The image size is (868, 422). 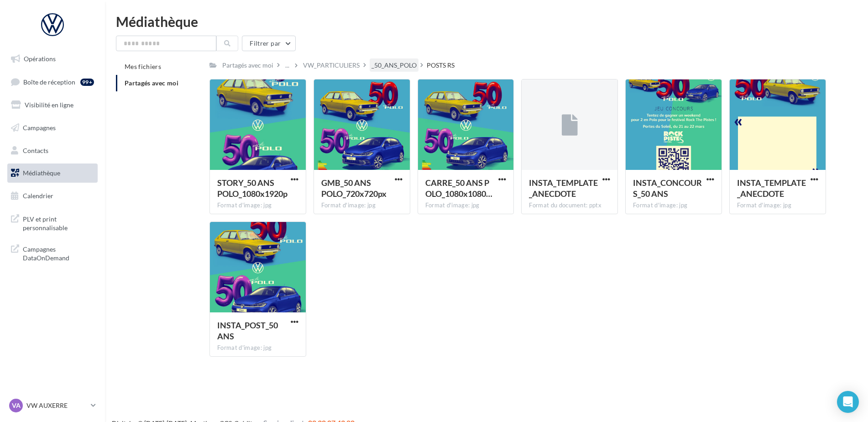 What do you see at coordinates (87, 82) in the screenshot?
I see `div: 99+` at bounding box center [87, 82].